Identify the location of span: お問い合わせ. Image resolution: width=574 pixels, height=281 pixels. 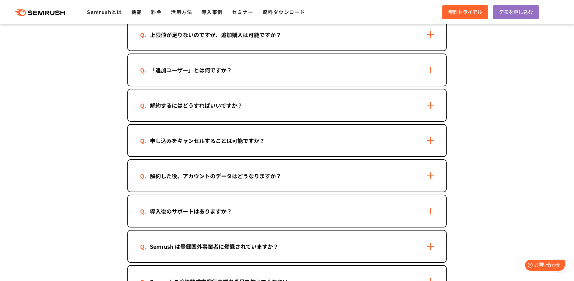
(27, 8).